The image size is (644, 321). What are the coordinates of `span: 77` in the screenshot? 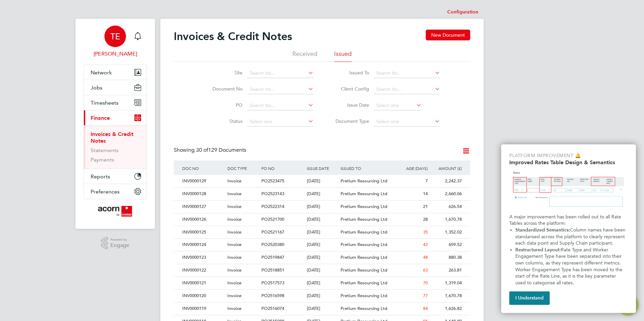 It's located at (425, 296).